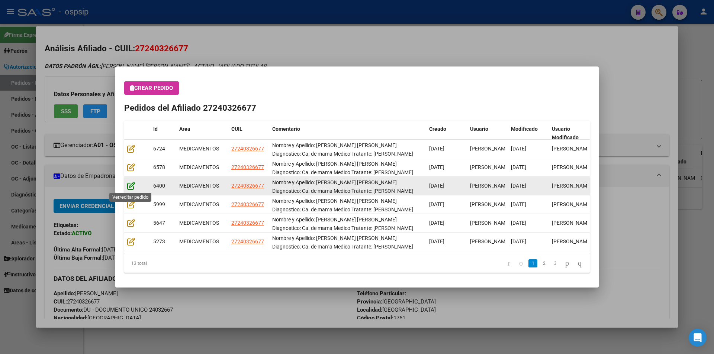 The image size is (714, 354). I want to click on div: 13 total, so click(170, 264).